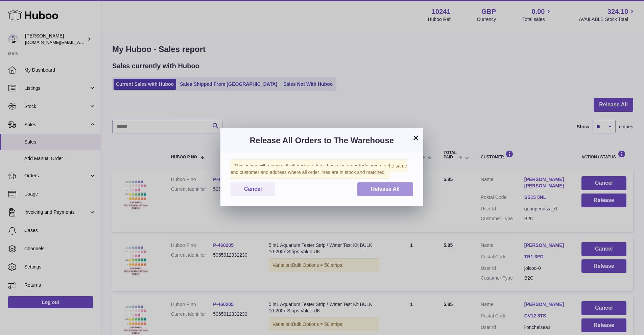  I want to click on span: This action will release all full baskets. A full basket is an order/s going to the same end cust..., so click(319, 169).